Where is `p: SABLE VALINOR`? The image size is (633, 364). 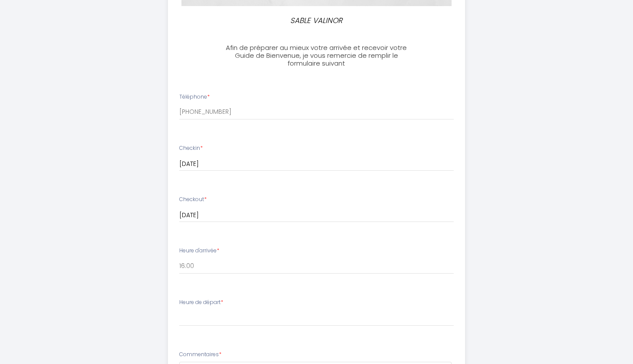 p: SABLE VALINOR is located at coordinates (317, 20).